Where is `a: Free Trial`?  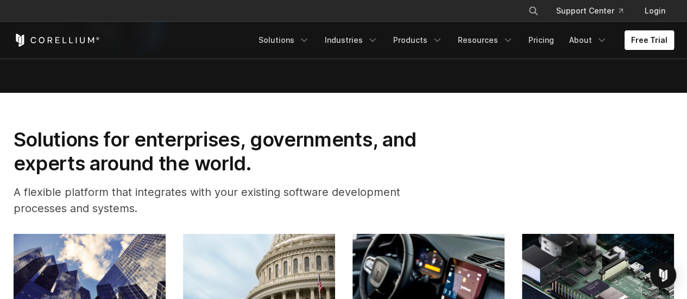
a: Free Trial is located at coordinates (649, 40).